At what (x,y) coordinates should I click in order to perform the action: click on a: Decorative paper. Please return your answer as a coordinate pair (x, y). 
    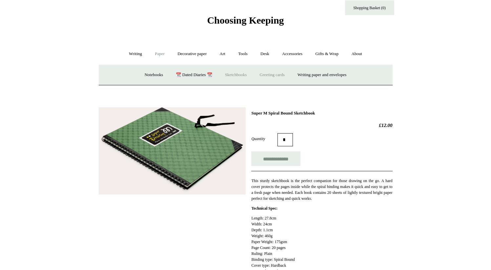
    Looking at the image, I should click on (192, 54).